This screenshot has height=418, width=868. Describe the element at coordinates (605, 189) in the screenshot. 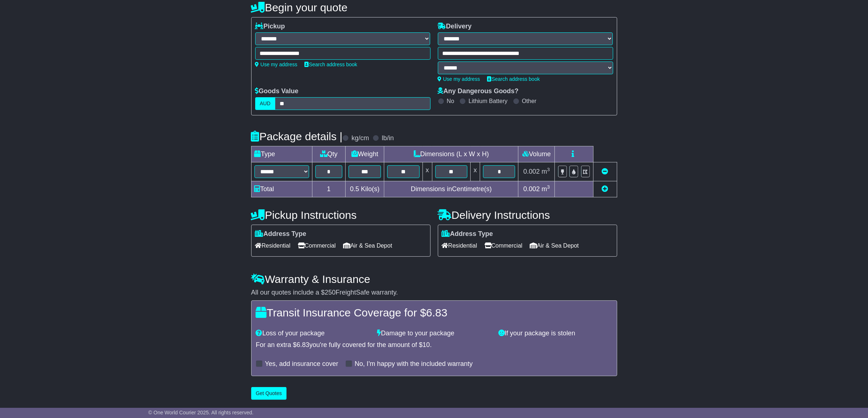

I see `a: Add new item` at that location.